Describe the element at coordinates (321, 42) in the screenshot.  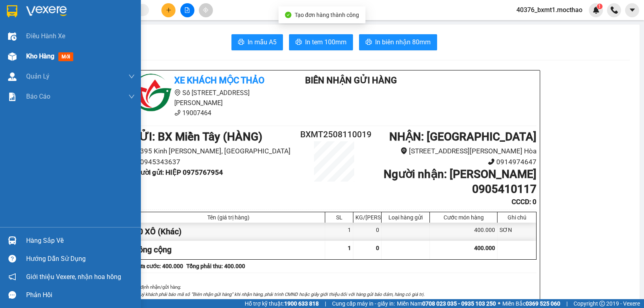
I see `button: printerIn tem 100mm` at that location.